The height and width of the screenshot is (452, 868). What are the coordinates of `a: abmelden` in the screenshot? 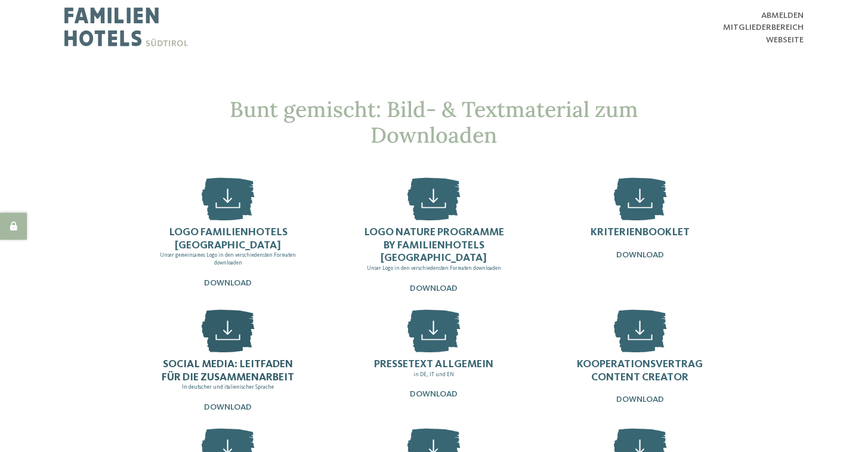 It's located at (782, 16).